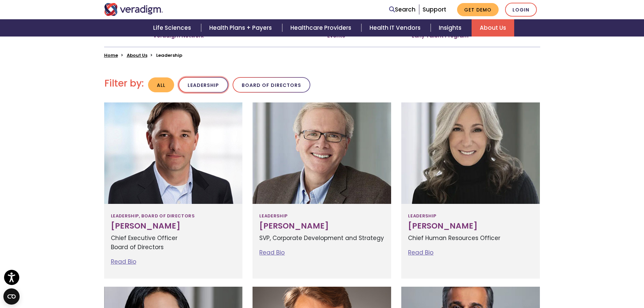 This screenshot has width=644, height=308. What do you see at coordinates (11, 297) in the screenshot?
I see `button: Open CMP widget` at bounding box center [11, 297].